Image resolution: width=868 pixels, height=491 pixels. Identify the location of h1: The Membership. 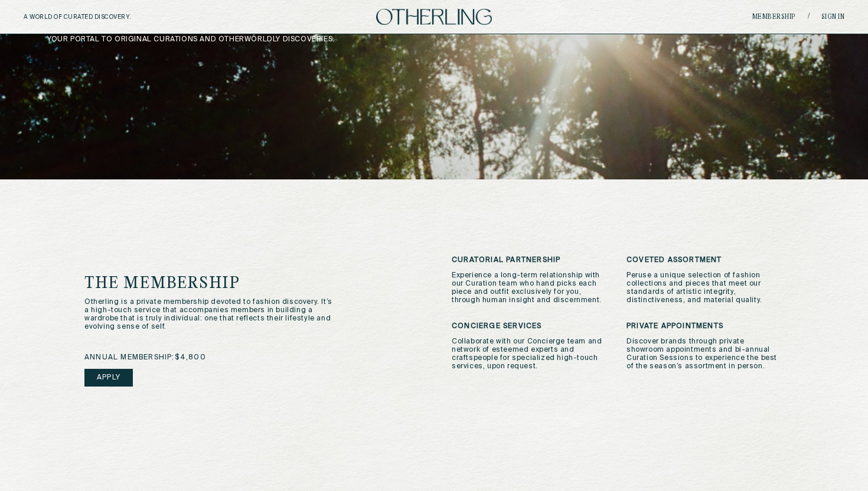
(231, 284).